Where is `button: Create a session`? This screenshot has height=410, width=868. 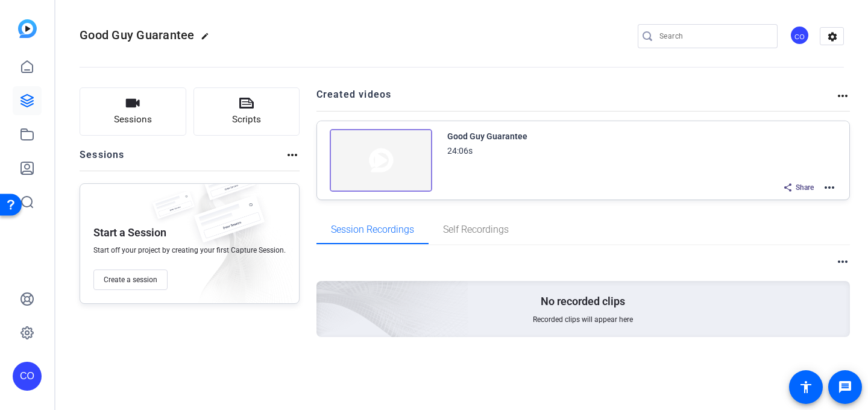
button: Create a session is located at coordinates (130, 280).